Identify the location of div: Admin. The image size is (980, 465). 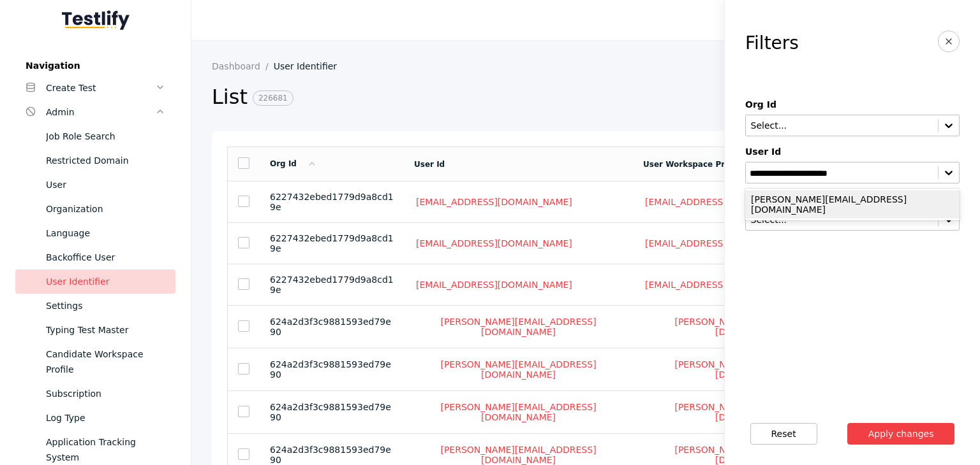
(100, 112).